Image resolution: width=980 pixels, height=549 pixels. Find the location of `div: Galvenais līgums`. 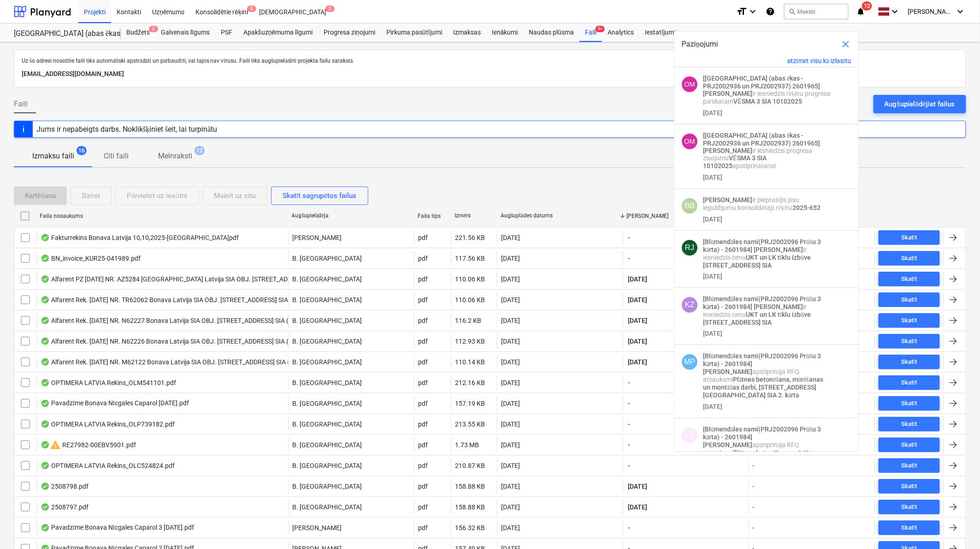

div: Galvenais līgums is located at coordinates (185, 33).